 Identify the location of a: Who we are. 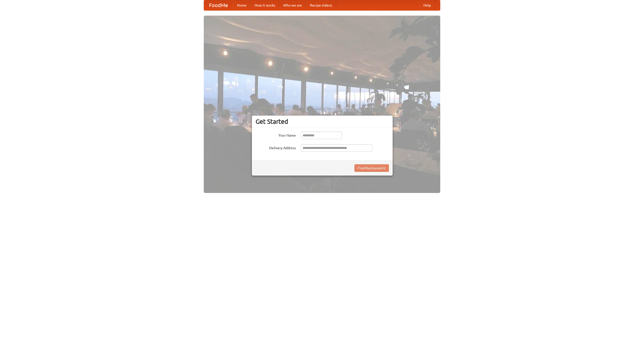
(293, 5).